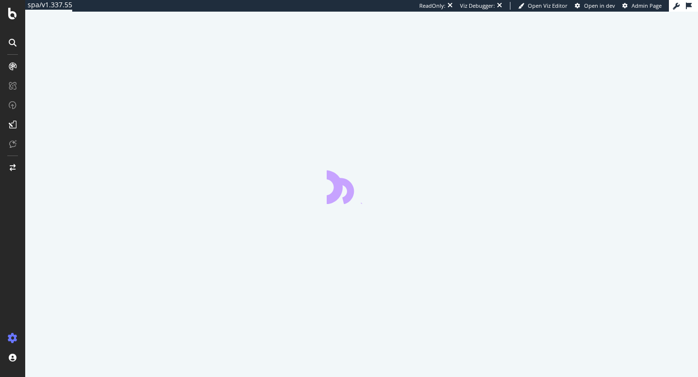 This screenshot has height=377, width=698. I want to click on a: Open Viz Editor, so click(543, 6).